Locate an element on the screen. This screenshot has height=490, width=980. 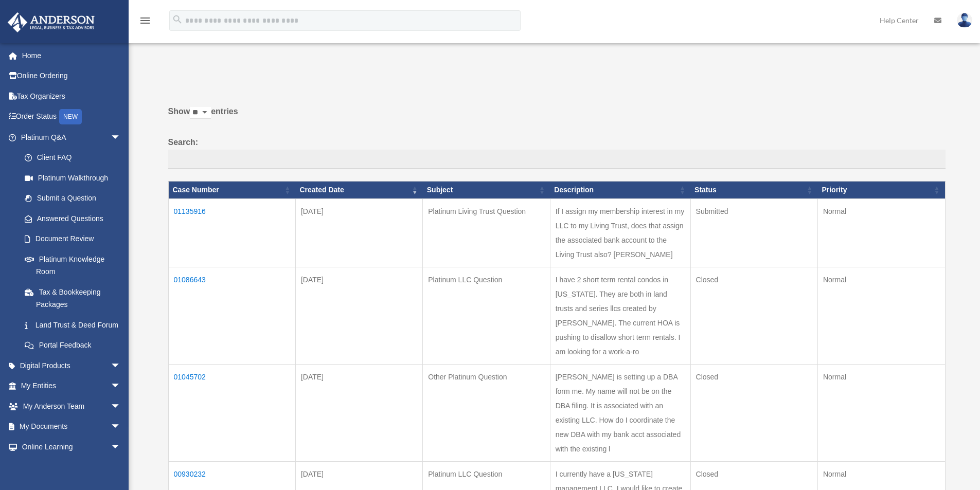
a: Online Learningarrow_drop_down is located at coordinates (72, 447).